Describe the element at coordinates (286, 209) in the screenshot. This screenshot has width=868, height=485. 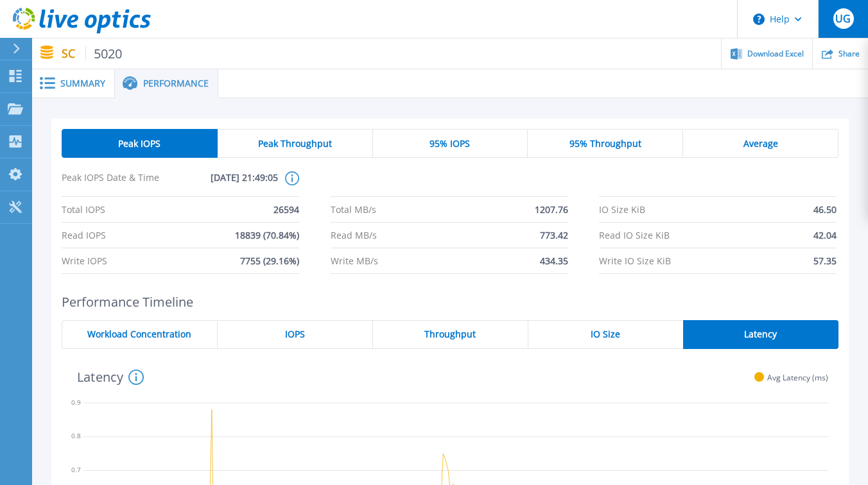
I see `span: 26594` at that location.